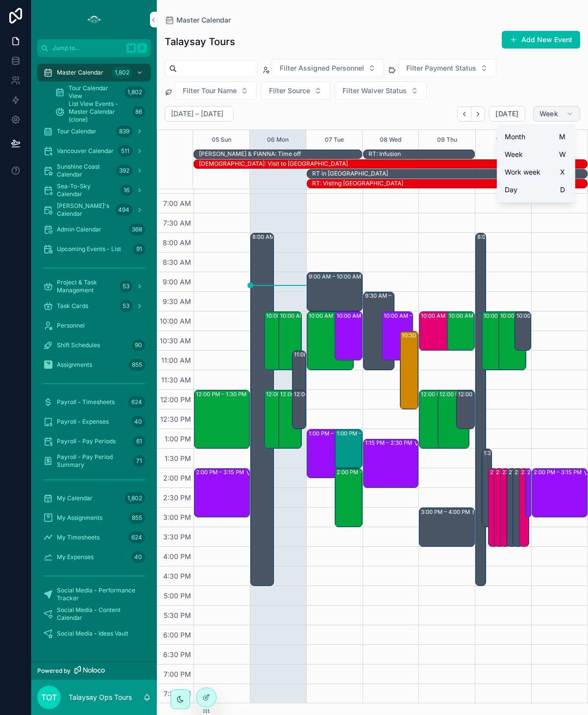  Describe the element at coordinates (487, 488) in the screenshot. I see `div: 1:30 PM – 3:30 PM` at that location.